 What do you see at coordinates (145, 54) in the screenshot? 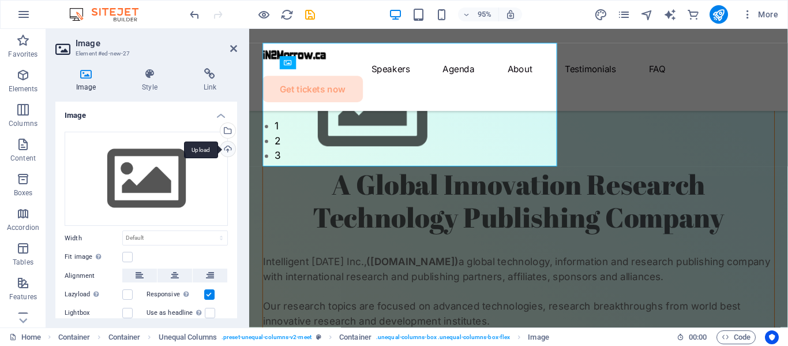
I see `h3: Element #ed-new-27` at bounding box center [145, 54].